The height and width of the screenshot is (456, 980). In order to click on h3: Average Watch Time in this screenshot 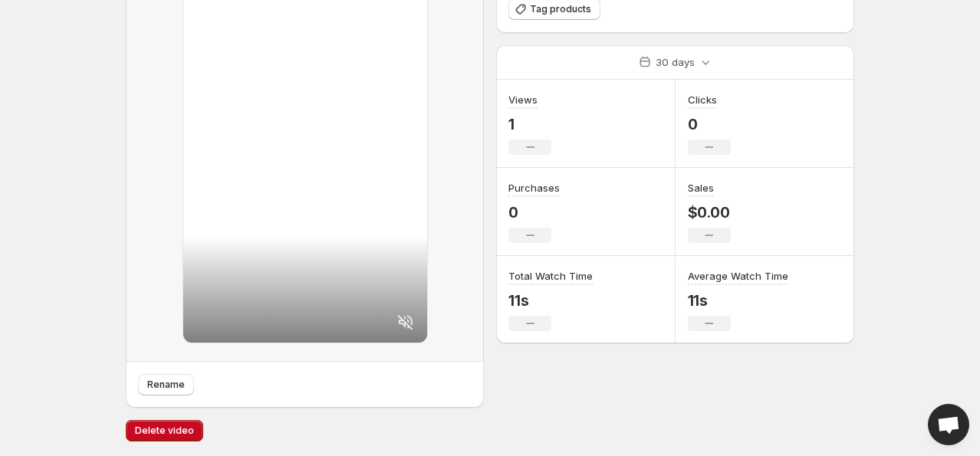, I will do `click(737, 276)`.